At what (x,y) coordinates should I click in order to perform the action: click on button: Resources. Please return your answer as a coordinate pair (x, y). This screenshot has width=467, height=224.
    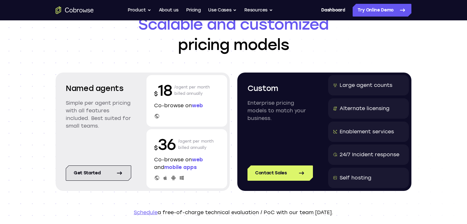
    Looking at the image, I should click on (259, 10).